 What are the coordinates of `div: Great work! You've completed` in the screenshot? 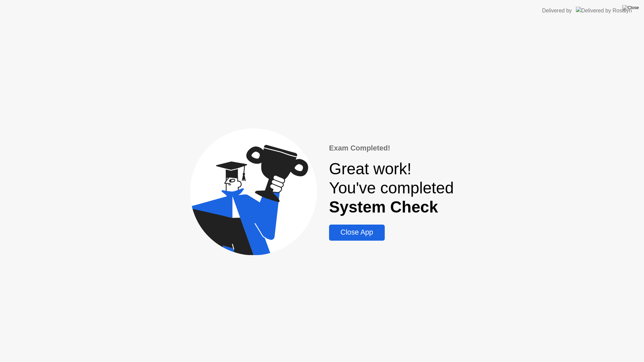 It's located at (392, 188).